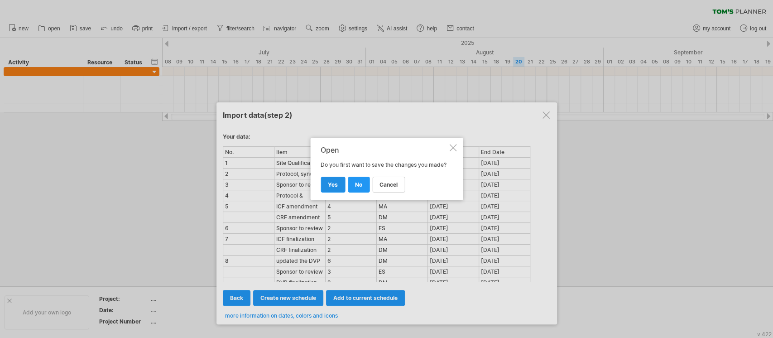 This screenshot has width=773, height=338. What do you see at coordinates (388, 184) in the screenshot?
I see `a: cancel` at bounding box center [388, 184].